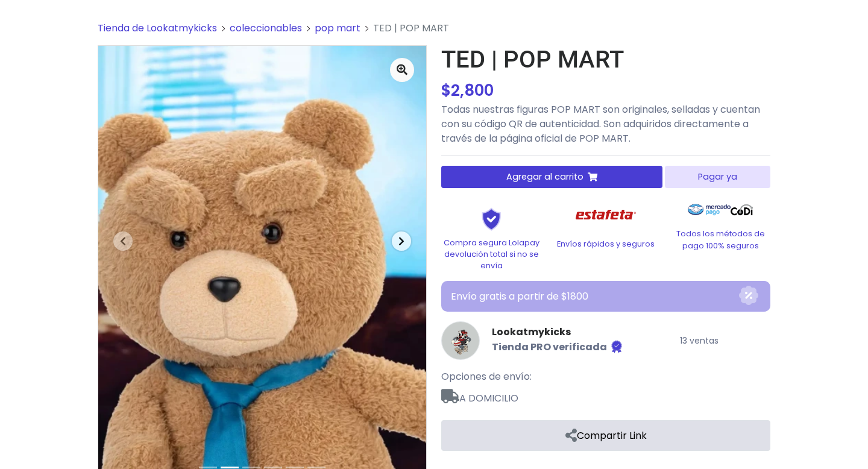 The width and height of the screenshot is (868, 469). Describe the element at coordinates (721, 240) in the screenshot. I see `p: Todos los métodos de pago 100% seguros` at that location.